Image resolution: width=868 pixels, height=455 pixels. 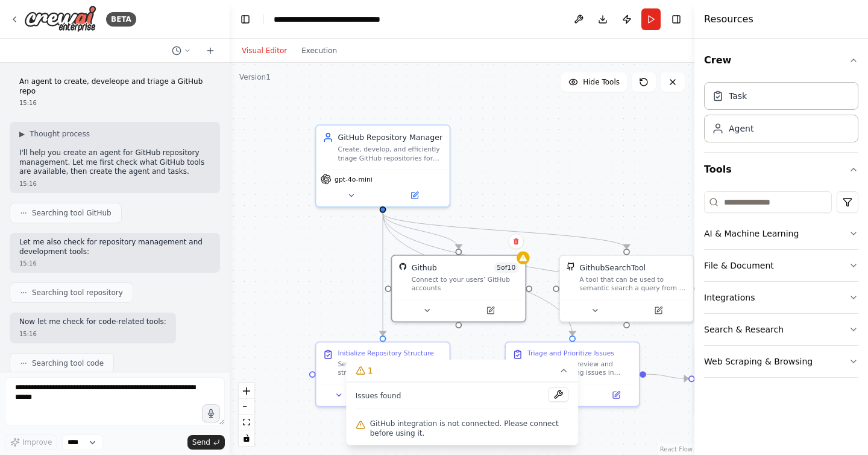 What do you see at coordinates (781, 287) in the screenshot?
I see `div: Tools` at bounding box center [781, 287].